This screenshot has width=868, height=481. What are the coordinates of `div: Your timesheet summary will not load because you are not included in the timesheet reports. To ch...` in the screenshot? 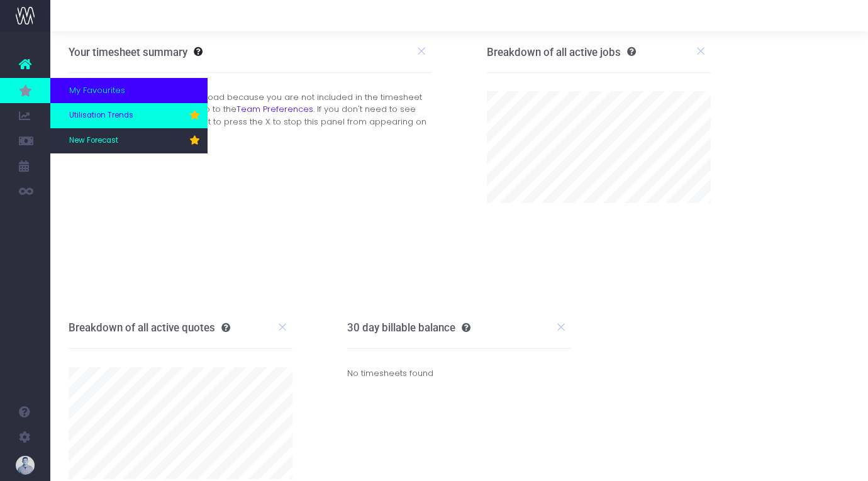 It's located at (250, 115).